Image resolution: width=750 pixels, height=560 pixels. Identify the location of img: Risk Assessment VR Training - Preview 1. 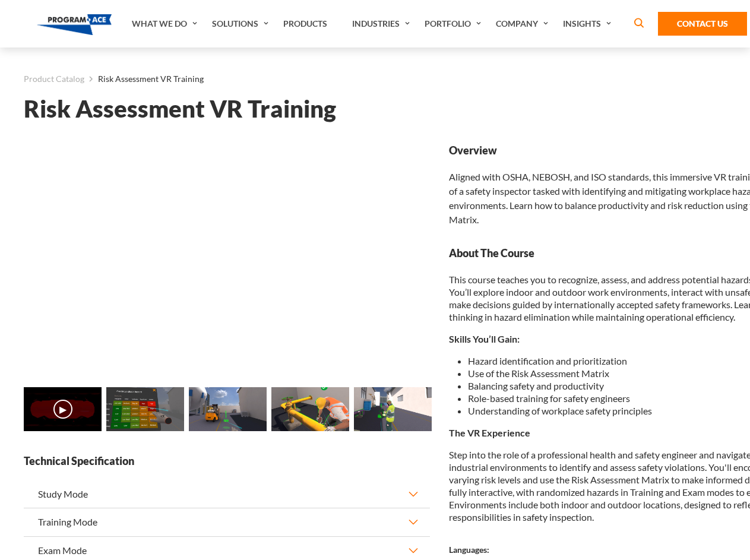
(145, 409).